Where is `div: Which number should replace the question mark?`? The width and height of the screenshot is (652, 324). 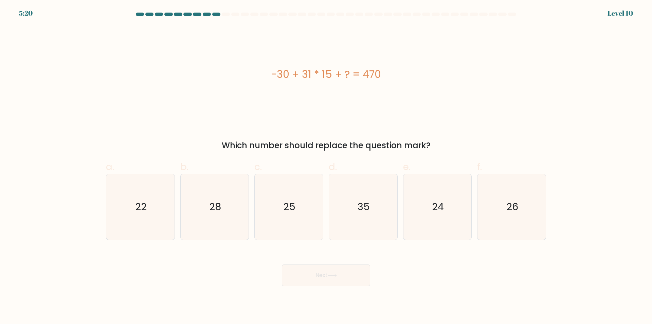
div: Which number should replace the question mark? is located at coordinates (326, 145).